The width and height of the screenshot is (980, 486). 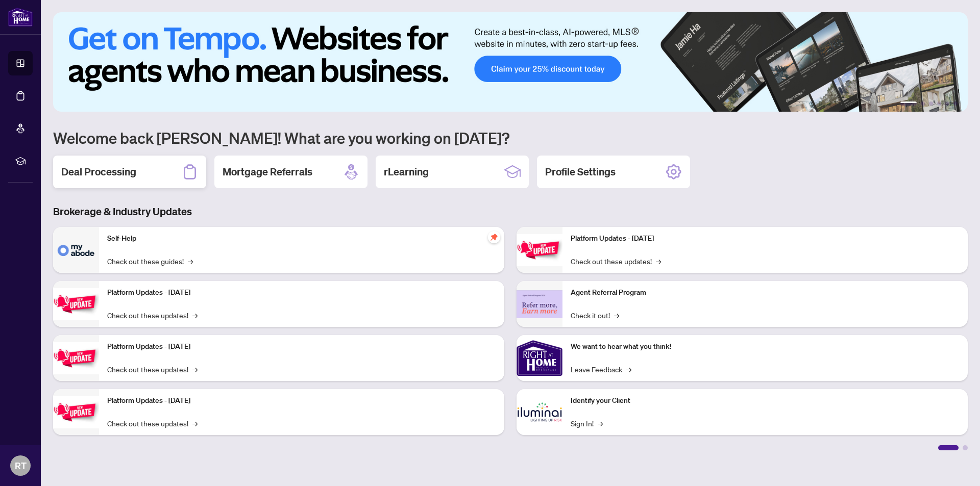 What do you see at coordinates (765, 347) in the screenshot?
I see `p: We want to hear what you think!` at bounding box center [765, 347].